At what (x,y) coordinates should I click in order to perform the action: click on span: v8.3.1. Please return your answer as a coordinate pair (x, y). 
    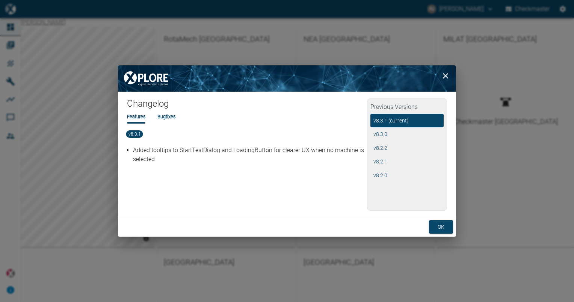
    Looking at the image, I should click on (135, 134).